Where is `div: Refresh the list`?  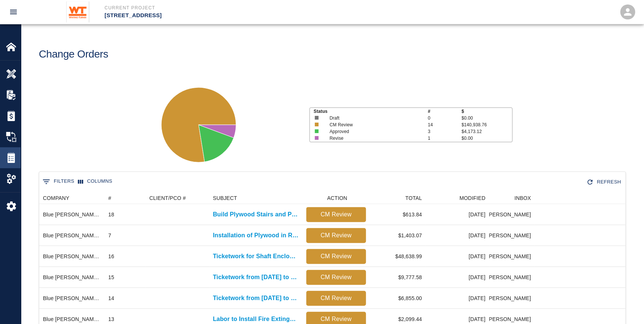 div: Refresh the list is located at coordinates (604, 182).